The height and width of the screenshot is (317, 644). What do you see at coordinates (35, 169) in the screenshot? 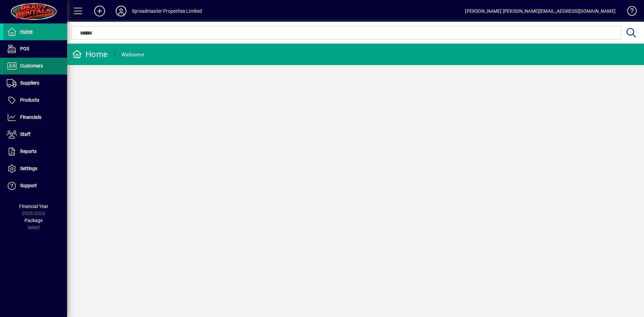
I see `a: Settings` at bounding box center [35, 169].